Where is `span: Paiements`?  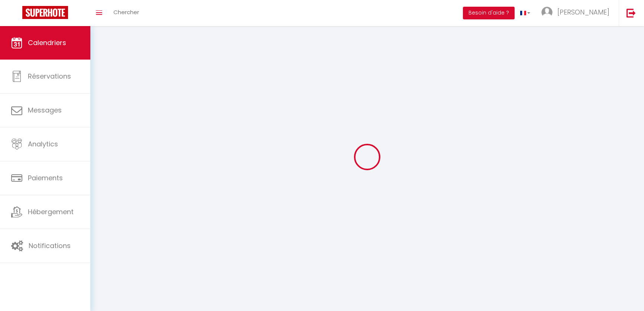
span: Paiements is located at coordinates (45, 177).